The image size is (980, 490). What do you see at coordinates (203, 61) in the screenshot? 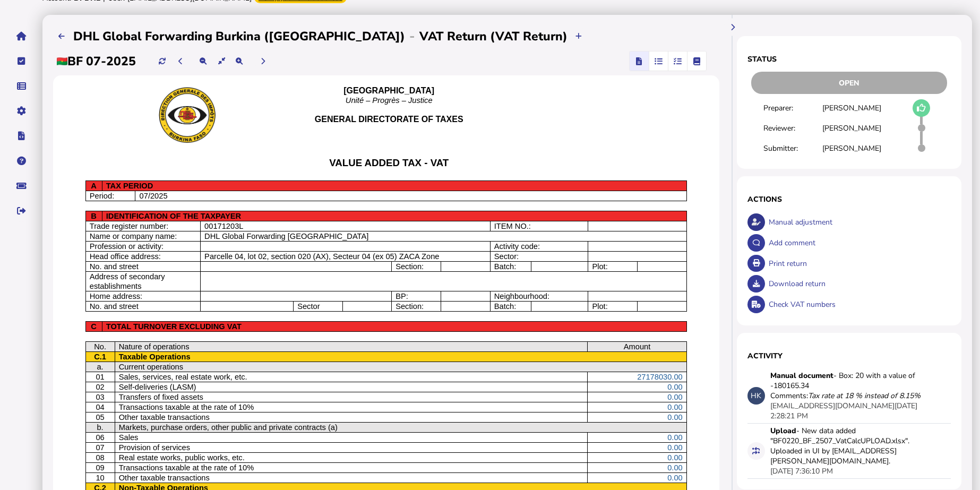
I see `button: Make the return view smaller` at bounding box center [203, 61].